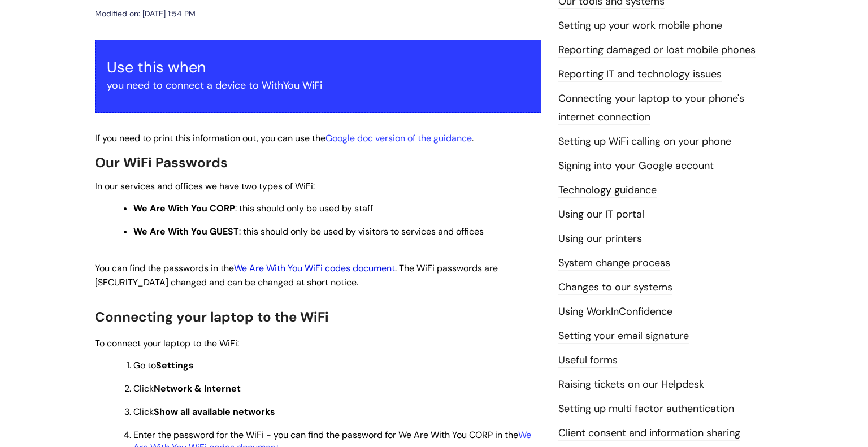  I want to click on strong: Network & Internet, so click(197, 388).